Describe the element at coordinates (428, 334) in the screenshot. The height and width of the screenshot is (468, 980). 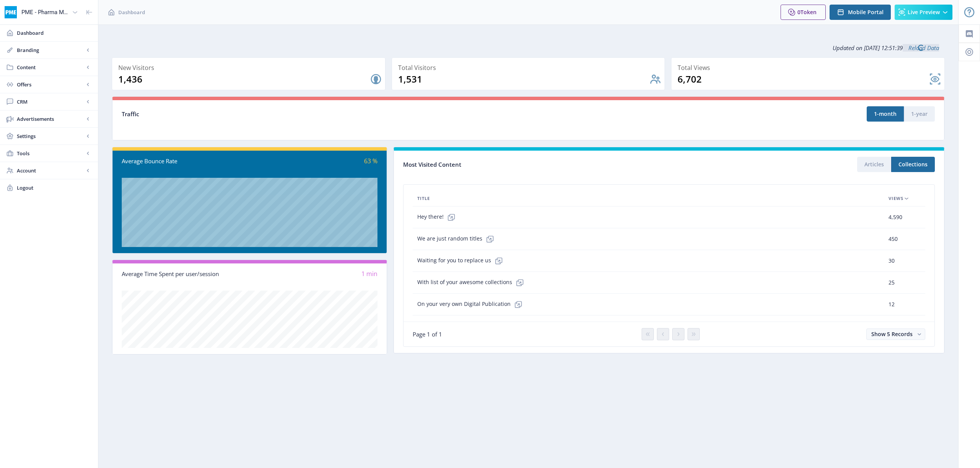
I see `span: Page 1 of 1` at that location.